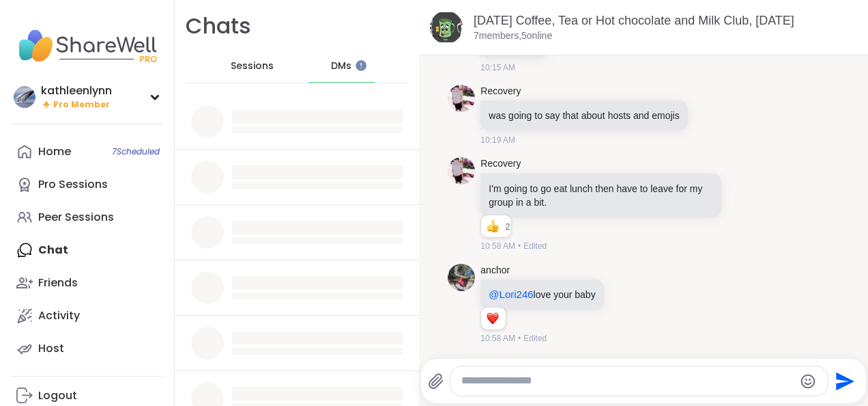 This screenshot has width=868, height=406. Describe the element at coordinates (75, 217) in the screenshot. I see `div: Peer Sessions` at that location.